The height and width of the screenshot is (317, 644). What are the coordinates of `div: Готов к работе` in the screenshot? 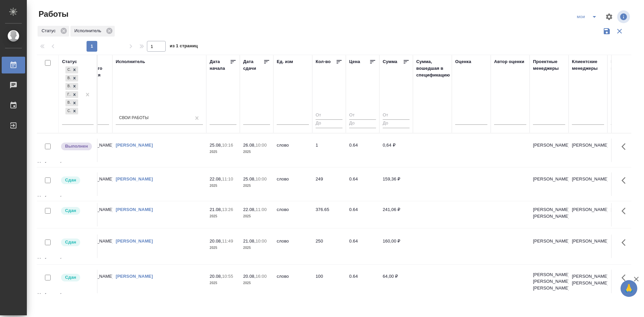 It's located at (68, 94).